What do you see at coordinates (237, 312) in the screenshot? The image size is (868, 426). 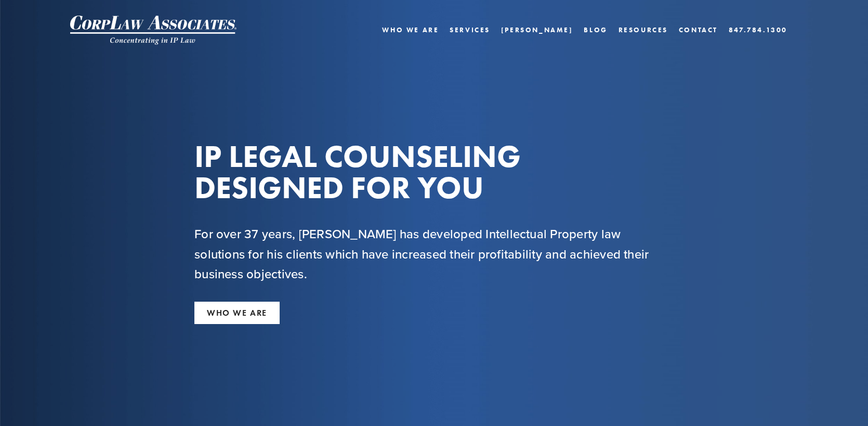 I see `a: WHO WE ARE` at bounding box center [237, 312].